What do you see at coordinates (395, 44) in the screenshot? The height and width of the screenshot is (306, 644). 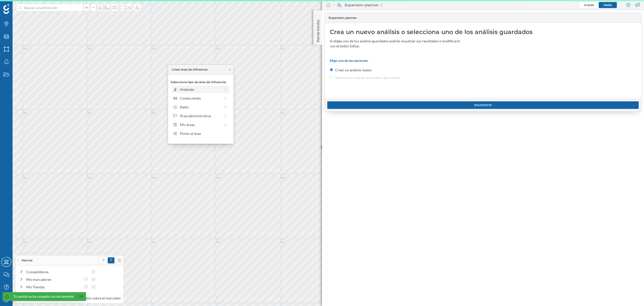 I see `div: Si eliges uno de tus análisis guardados podrás visualizar sus resultados o modificarlo con el bot...` at bounding box center [395, 44].